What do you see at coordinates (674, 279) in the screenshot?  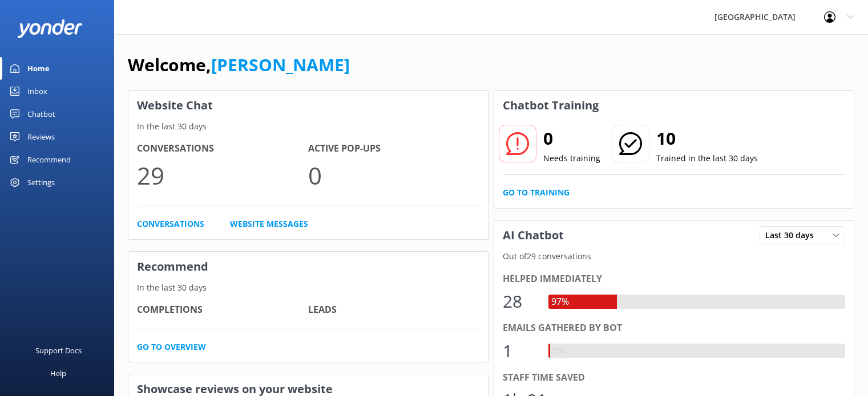 I see `div: Helped immediately` at bounding box center [674, 279].